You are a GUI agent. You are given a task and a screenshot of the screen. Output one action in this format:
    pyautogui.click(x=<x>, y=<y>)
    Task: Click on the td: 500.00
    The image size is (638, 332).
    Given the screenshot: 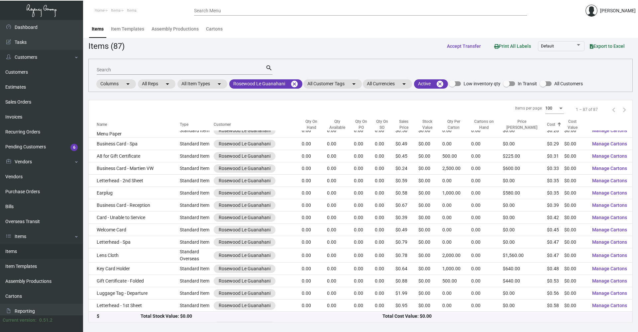 What is the action you would take?
    pyautogui.click(x=456, y=281)
    